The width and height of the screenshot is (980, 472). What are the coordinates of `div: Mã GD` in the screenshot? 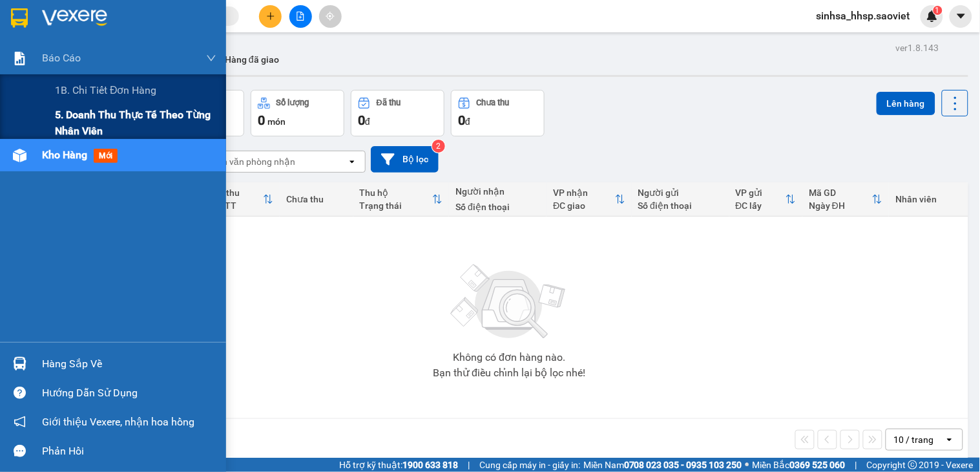 It's located at (840, 193).